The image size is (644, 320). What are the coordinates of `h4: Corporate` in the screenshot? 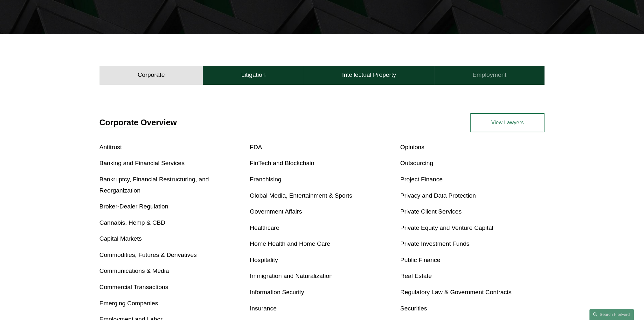 It's located at (151, 75).